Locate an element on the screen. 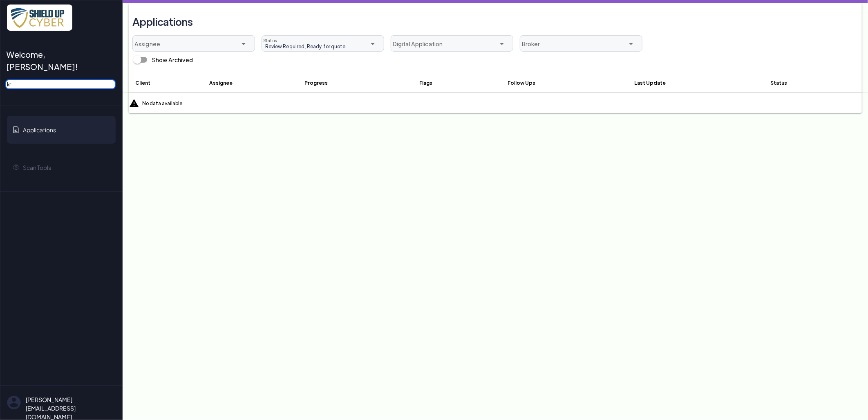 This screenshot has height=420, width=868. h3: Applications is located at coordinates (163, 22).